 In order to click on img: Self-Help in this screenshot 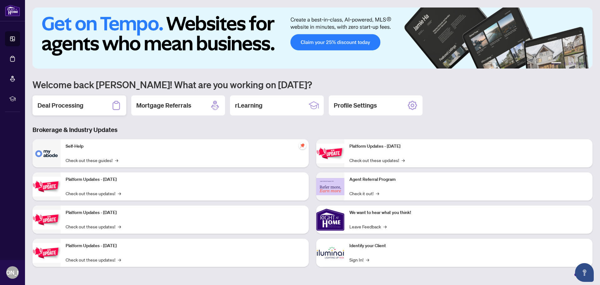, I will do `click(47, 153)`.